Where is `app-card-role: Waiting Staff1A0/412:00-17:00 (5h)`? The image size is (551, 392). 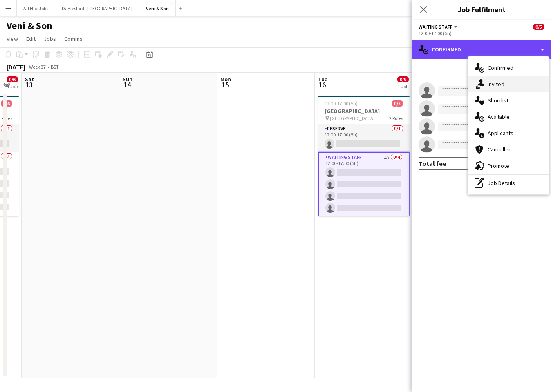 app-card-role: Waiting Staff1A0/412:00-17:00 (5h) is located at coordinates (364, 184).